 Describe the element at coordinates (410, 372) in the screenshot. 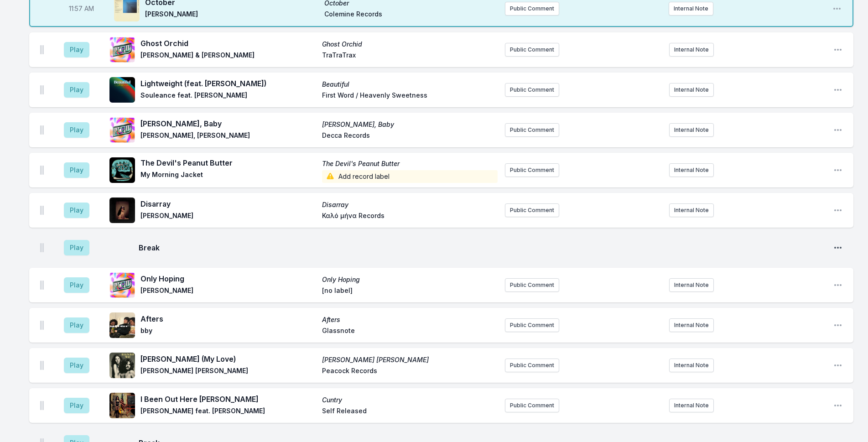

I see `span: Peacock Records` at that location.